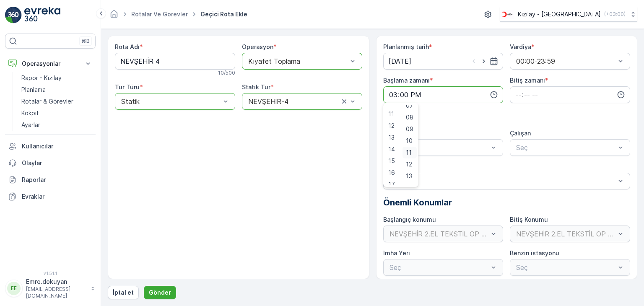 Image resolution: width=644 pixels, height=306 pixels. What do you see at coordinates (443, 61) in the screenshot?
I see `input: dd/mm/yyyy` at bounding box center [443, 61].